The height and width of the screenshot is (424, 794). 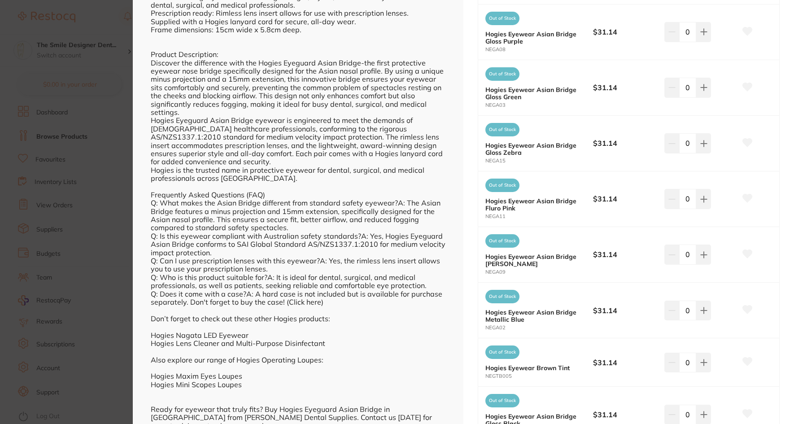 I want to click on small: NEGA08, so click(x=539, y=49).